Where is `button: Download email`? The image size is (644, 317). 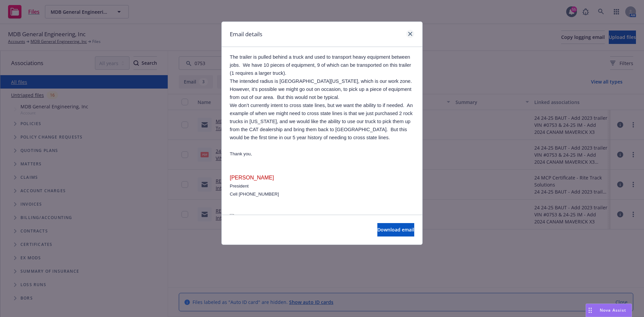
button: Download email is located at coordinates (396, 230).